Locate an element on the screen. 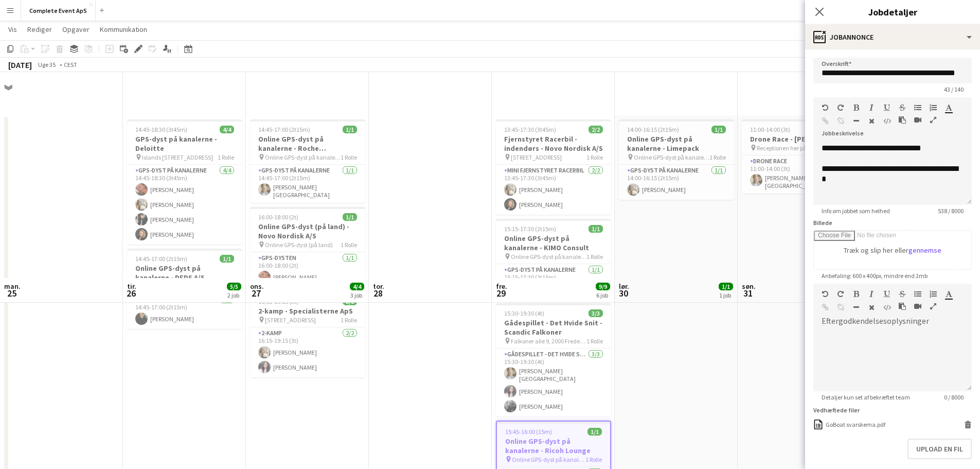 The height and width of the screenshot is (469, 980). span: 28 is located at coordinates (378, 293).